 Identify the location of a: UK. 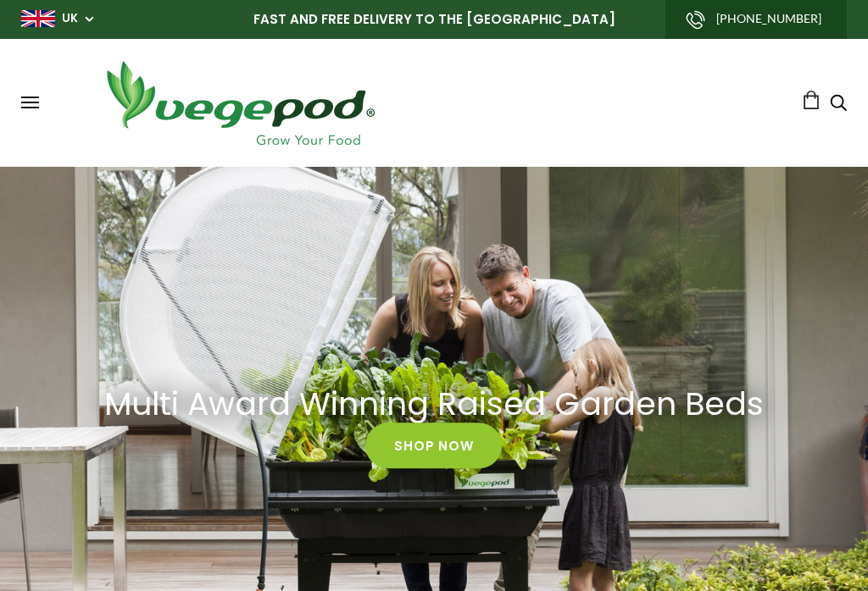
(69, 19).